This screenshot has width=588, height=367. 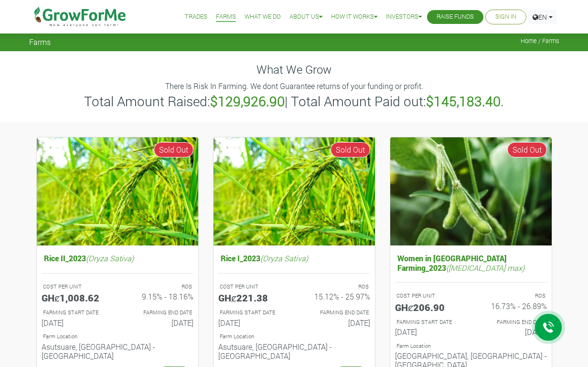 What do you see at coordinates (196, 17) in the screenshot?
I see `a: Trades` at bounding box center [196, 17].